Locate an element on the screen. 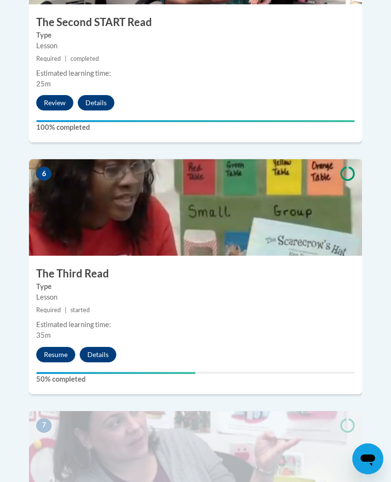 The image size is (391, 482). img: Course Image is located at coordinates (195, 208).